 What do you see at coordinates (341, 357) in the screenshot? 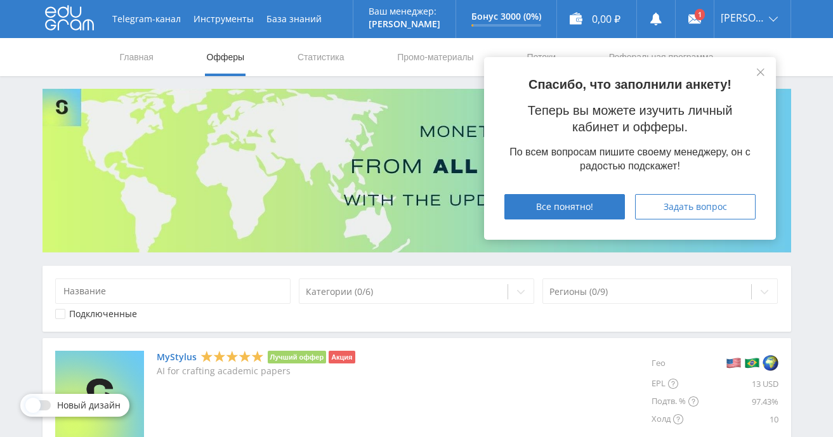
I see `li: Акция` at bounding box center [341, 357].